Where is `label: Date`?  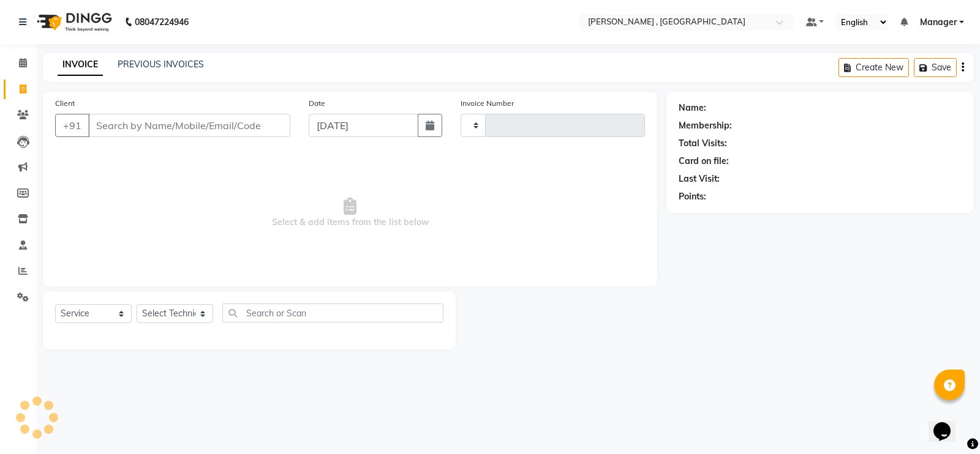
label: Date is located at coordinates (317, 104).